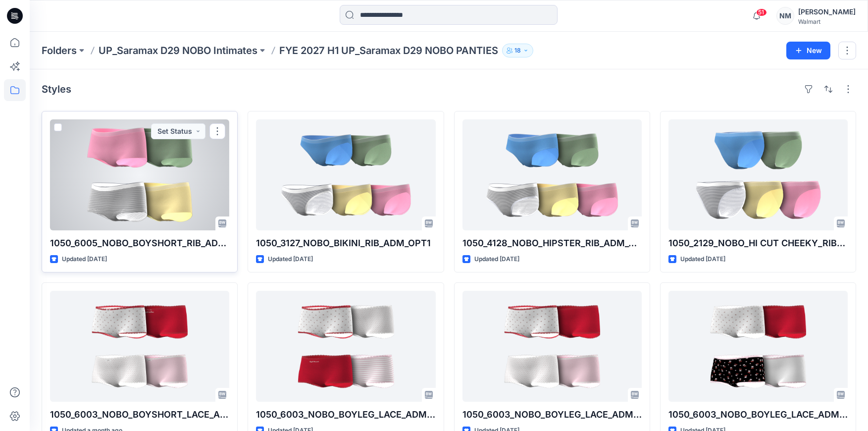 This screenshot has width=868, height=431. I want to click on p: 1050_6003_NOBO_BOYLEG_LACE_ADM_OPT2-REVISED, so click(758, 414).